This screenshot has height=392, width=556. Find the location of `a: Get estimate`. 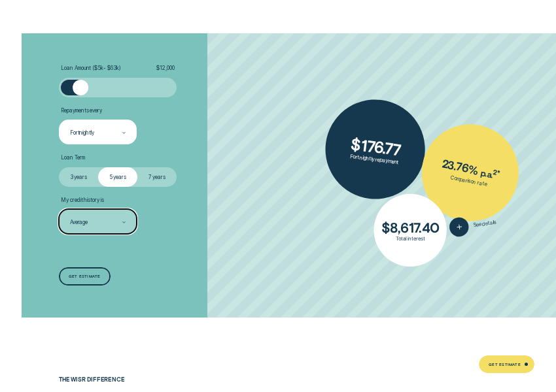

a: Get estimate is located at coordinates (85, 276).